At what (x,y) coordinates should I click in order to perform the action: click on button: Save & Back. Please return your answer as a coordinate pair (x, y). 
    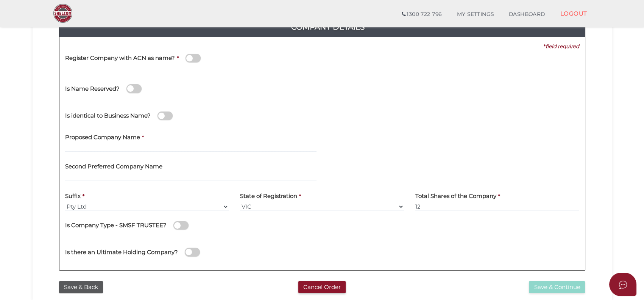
    Looking at the image, I should click on (81, 287).